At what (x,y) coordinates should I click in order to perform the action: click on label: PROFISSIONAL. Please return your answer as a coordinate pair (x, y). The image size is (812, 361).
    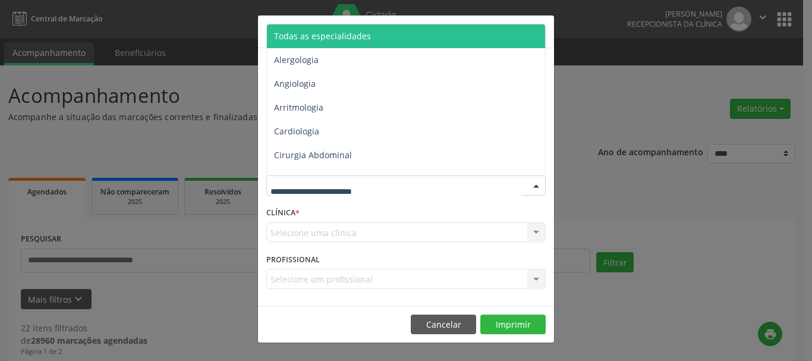
    Looking at the image, I should click on (293, 259).